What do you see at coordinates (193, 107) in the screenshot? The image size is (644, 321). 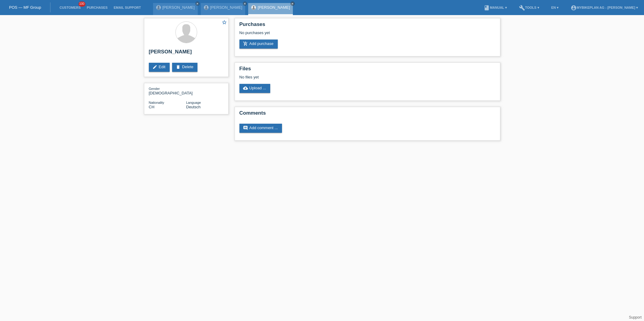 I see `span: Deutsch` at bounding box center [193, 107].